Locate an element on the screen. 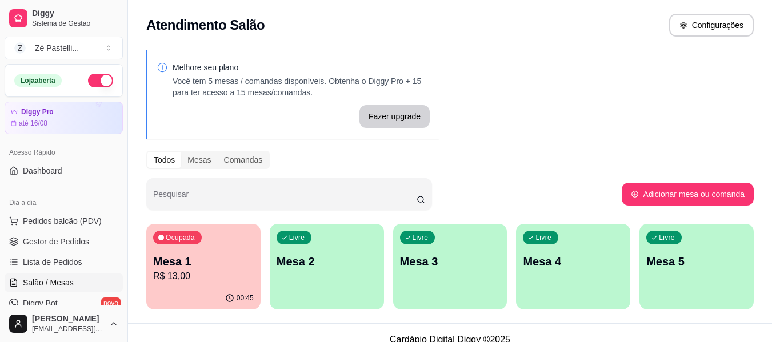  p: 00:45 is located at coordinates (245, 298).